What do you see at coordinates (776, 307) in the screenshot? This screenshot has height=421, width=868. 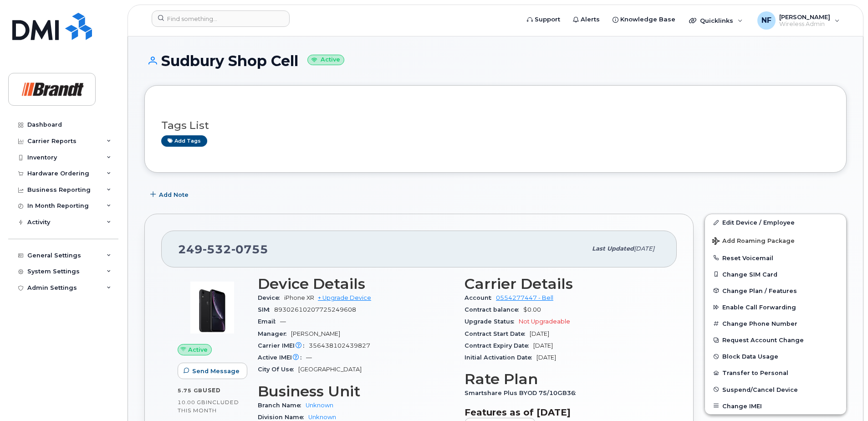 I see `button: Enable Call Forwarding` at bounding box center [776, 307].